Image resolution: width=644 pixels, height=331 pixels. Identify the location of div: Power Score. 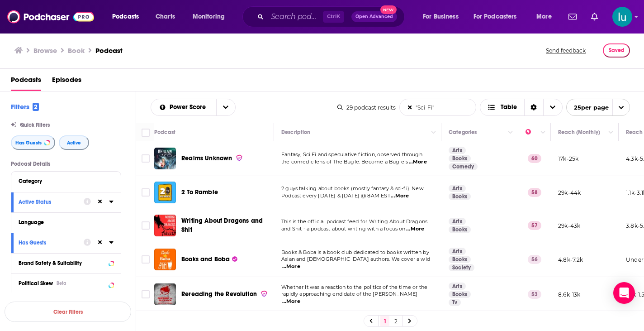
(532, 132).